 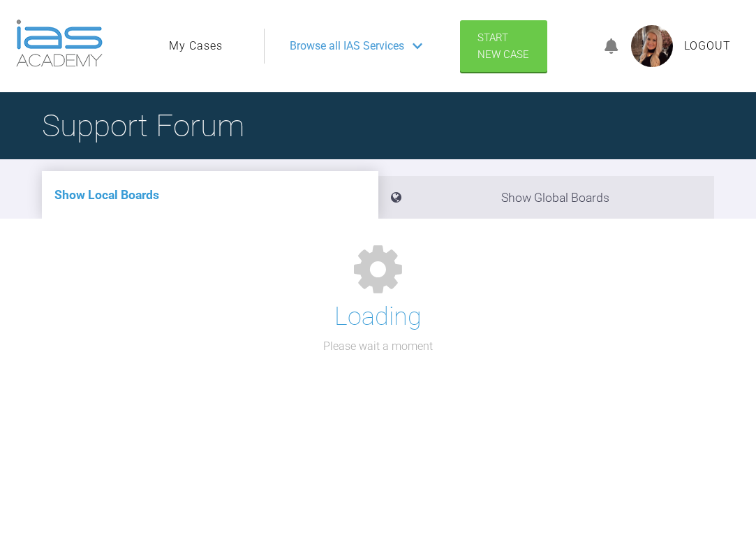 What do you see at coordinates (504, 46) in the screenshot?
I see `span: Start New Case` at bounding box center [504, 46].